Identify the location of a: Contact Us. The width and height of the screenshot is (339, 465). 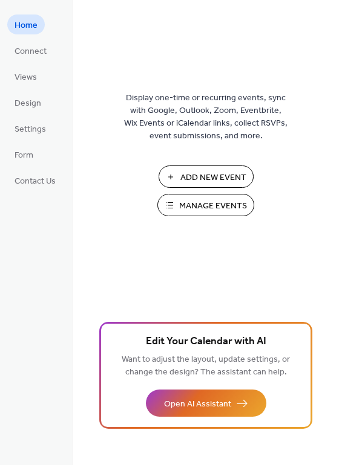
(35, 180).